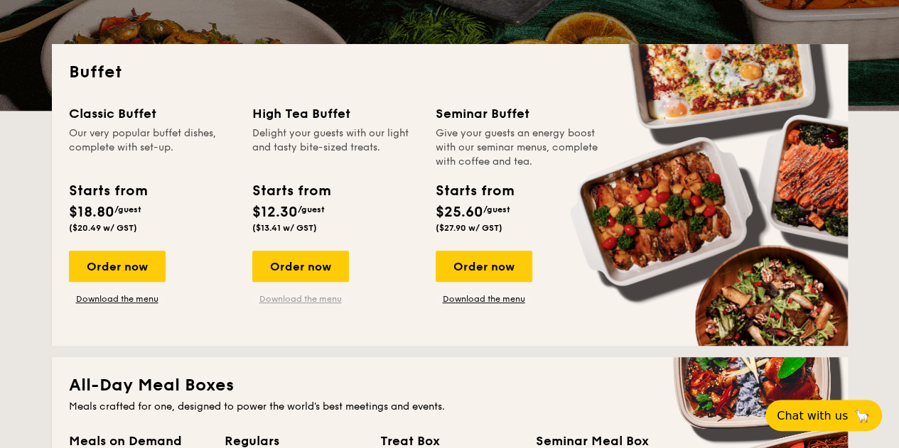 The width and height of the screenshot is (899, 448). I want to click on div: Delight your guests with our light and tasty bite-sized treats., so click(335, 148).